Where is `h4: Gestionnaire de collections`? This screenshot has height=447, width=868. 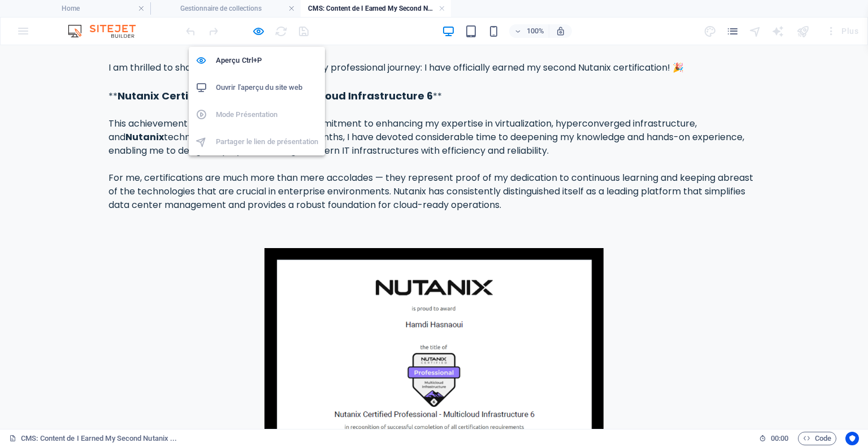
h4: Gestionnaire de collections is located at coordinates (226, 9).